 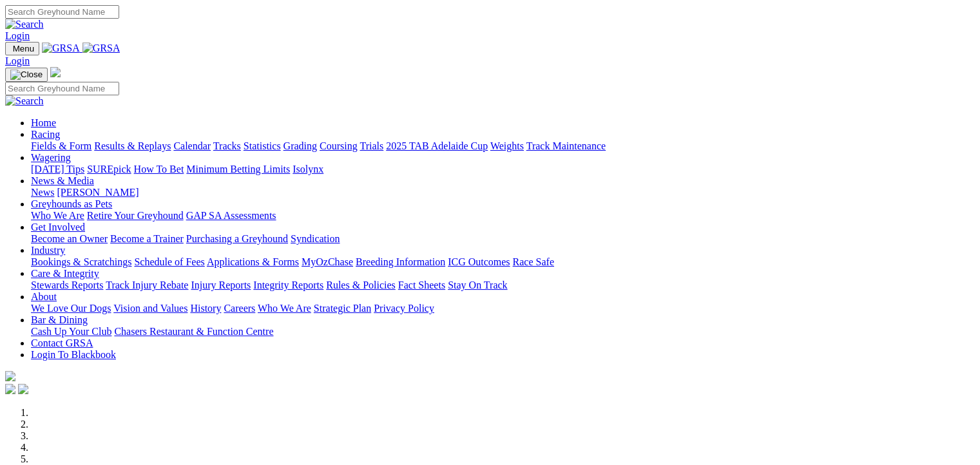 I want to click on div: Greyhounds as Pets, so click(x=503, y=216).